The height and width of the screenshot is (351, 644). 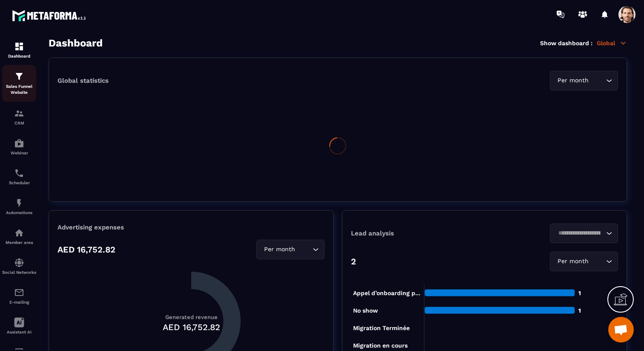 I want to click on p: CRM, so click(x=19, y=122).